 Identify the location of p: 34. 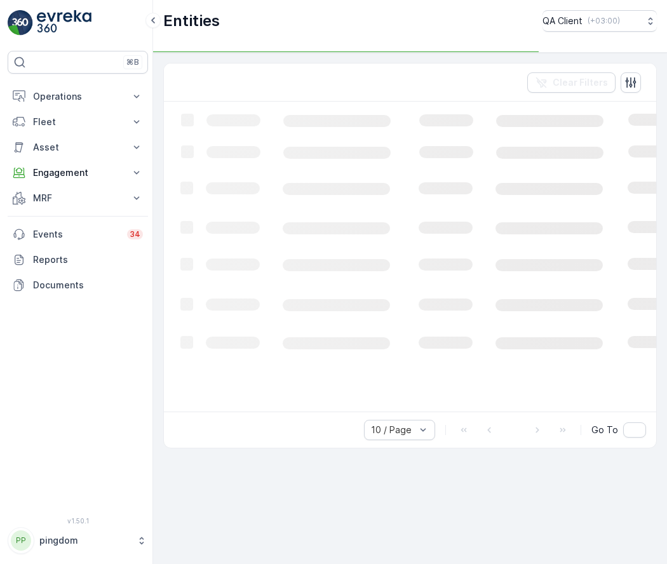
(135, 234).